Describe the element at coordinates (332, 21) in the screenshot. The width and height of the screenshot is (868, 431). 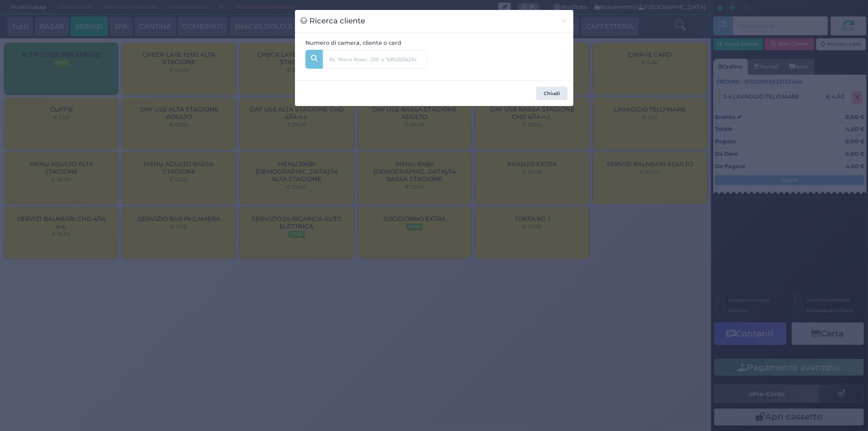
I see `h3: Ricerca cliente` at that location.